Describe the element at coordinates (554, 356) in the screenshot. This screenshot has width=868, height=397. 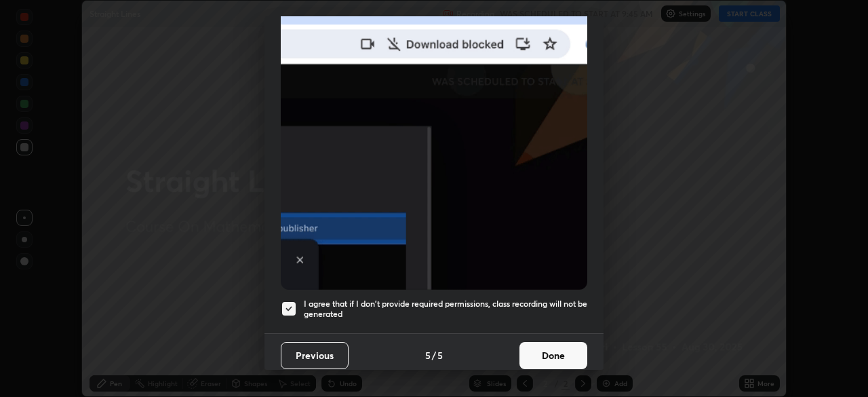
I see `button: Done` at that location.